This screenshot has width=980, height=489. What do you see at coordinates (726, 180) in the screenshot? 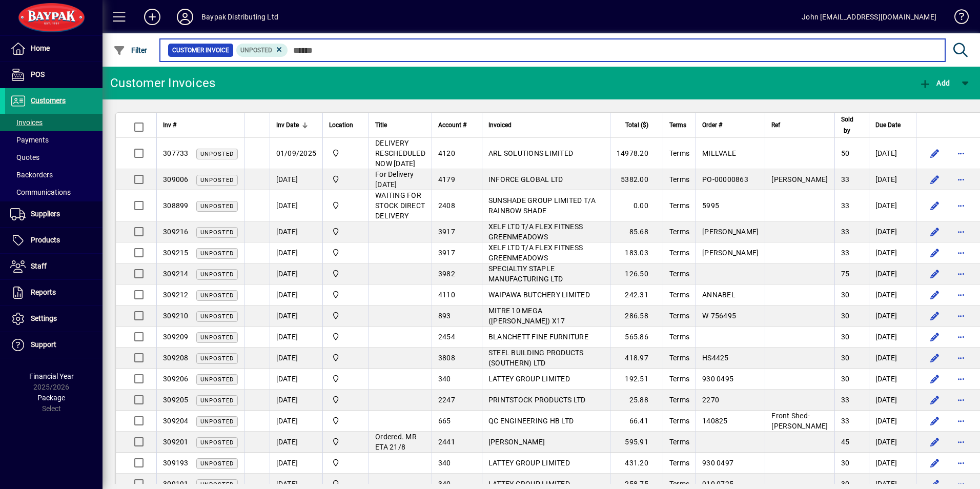
I see `span: PO-00000863` at bounding box center [726, 180].